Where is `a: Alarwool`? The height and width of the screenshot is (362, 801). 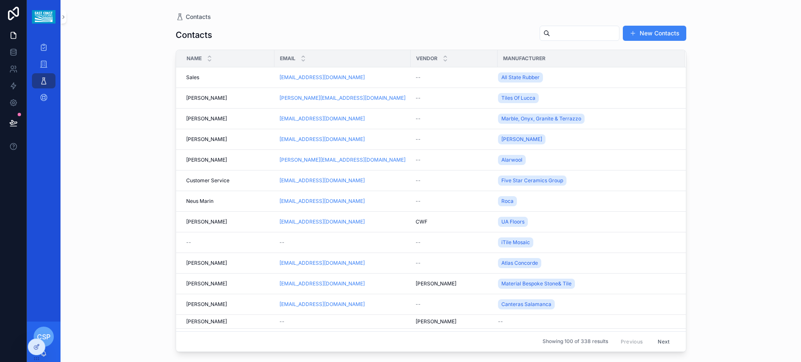 a: Alarwool is located at coordinates (512, 160).